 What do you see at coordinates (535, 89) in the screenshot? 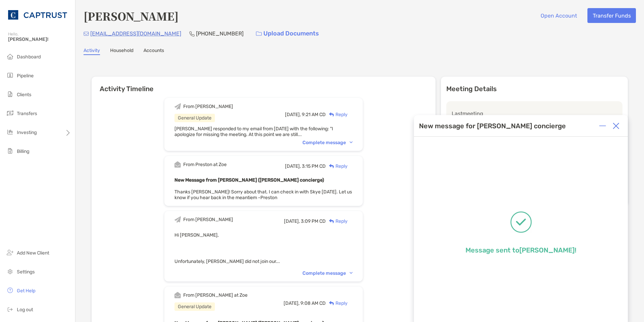
I see `p: Meeting Details` at bounding box center [535, 89].